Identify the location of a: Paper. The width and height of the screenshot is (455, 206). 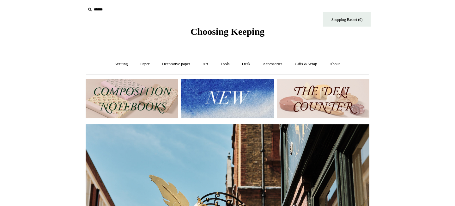
(145, 64).